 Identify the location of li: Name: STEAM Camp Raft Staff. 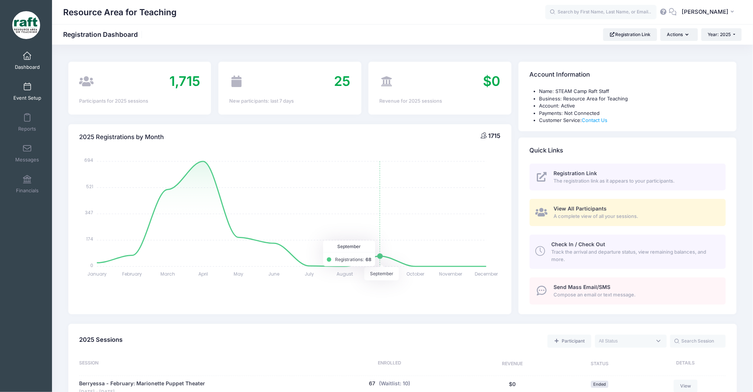
(633, 91).